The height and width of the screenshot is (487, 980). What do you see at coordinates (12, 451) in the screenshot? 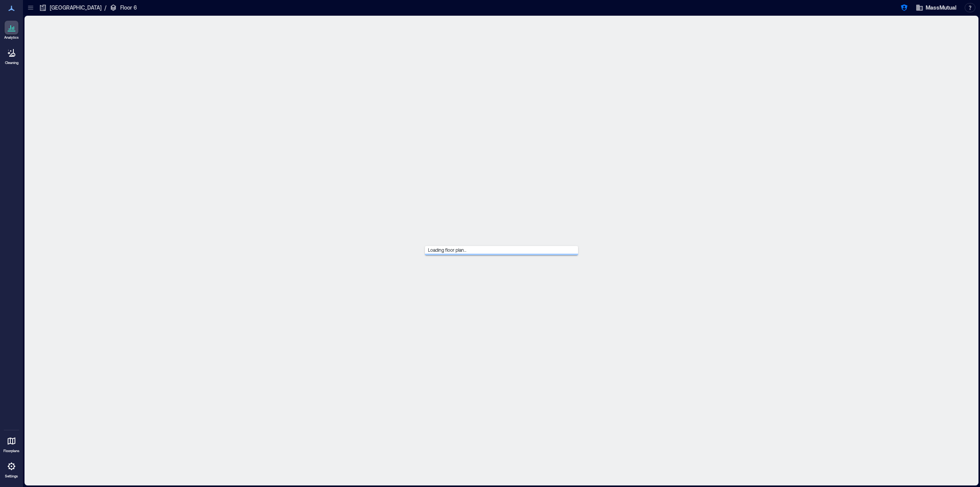
I see `p: Floorplans` at bounding box center [12, 451].